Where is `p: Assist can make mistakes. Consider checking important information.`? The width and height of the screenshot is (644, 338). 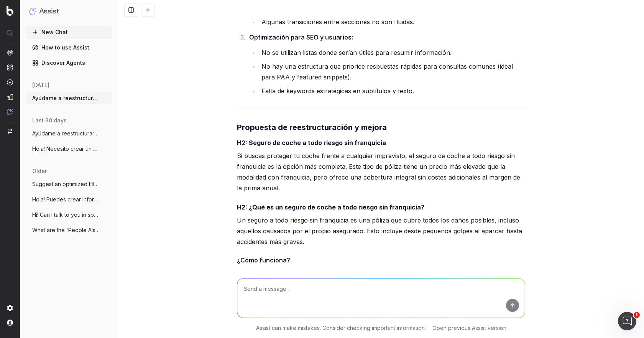
p: Assist can make mistakes. Consider checking important information. is located at coordinates (340, 328).